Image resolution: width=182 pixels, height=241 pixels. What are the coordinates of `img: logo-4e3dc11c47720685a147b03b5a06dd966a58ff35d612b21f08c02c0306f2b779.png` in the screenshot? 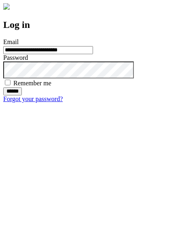 It's located at (6, 6).